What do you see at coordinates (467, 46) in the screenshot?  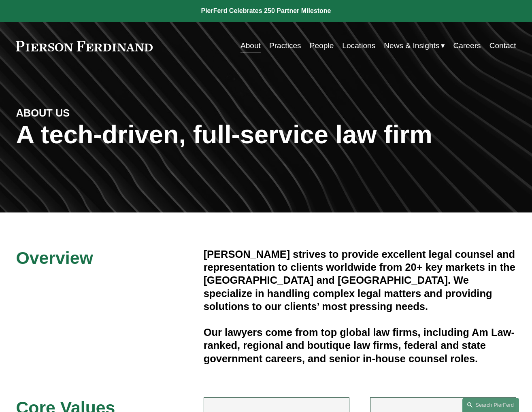 I see `a: Careers` at bounding box center [467, 46].